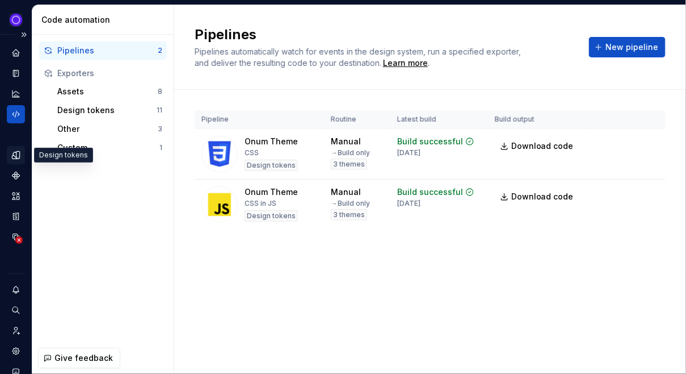 The image size is (686, 374). I want to click on button: New pipeline, so click(627, 47).